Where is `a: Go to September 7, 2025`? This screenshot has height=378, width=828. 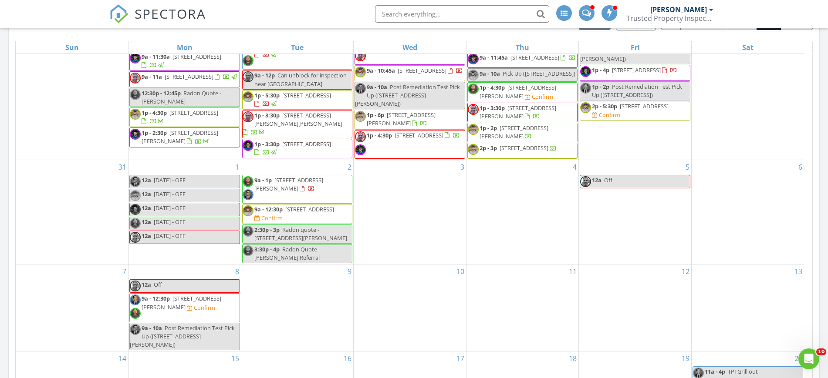 a: Go to September 7, 2025 is located at coordinates (124, 272).